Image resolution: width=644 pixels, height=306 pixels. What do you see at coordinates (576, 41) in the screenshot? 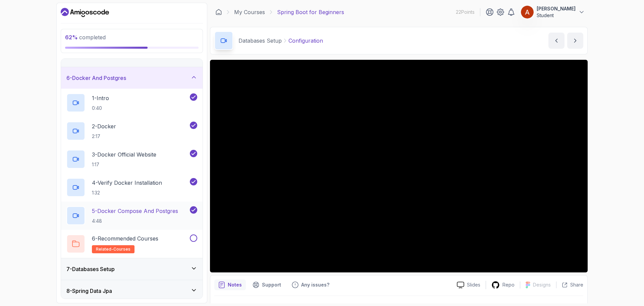
I see `button: next content` at bounding box center [576, 41].